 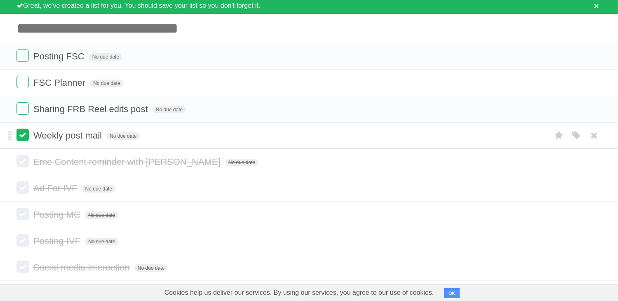 What do you see at coordinates (452, 293) in the screenshot?
I see `button: OK` at bounding box center [452, 293].